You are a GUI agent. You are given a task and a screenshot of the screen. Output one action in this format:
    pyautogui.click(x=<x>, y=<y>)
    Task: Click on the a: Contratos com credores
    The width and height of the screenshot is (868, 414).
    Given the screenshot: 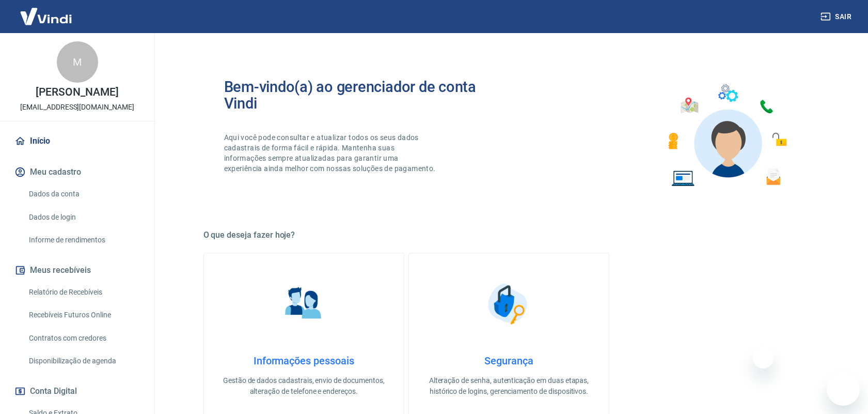 What is the action you would take?
    pyautogui.click(x=83, y=338)
    